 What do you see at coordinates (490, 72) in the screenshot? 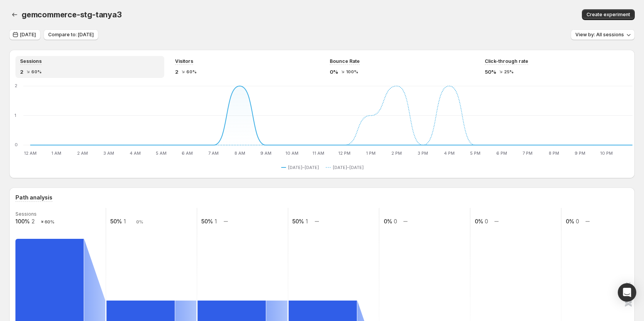
I see `span: 50%` at bounding box center [490, 72].